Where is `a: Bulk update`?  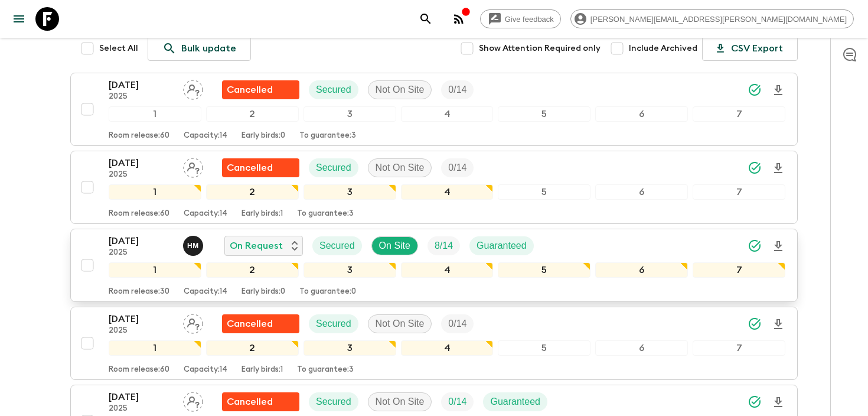
a: Bulk update is located at coordinates (199, 48).